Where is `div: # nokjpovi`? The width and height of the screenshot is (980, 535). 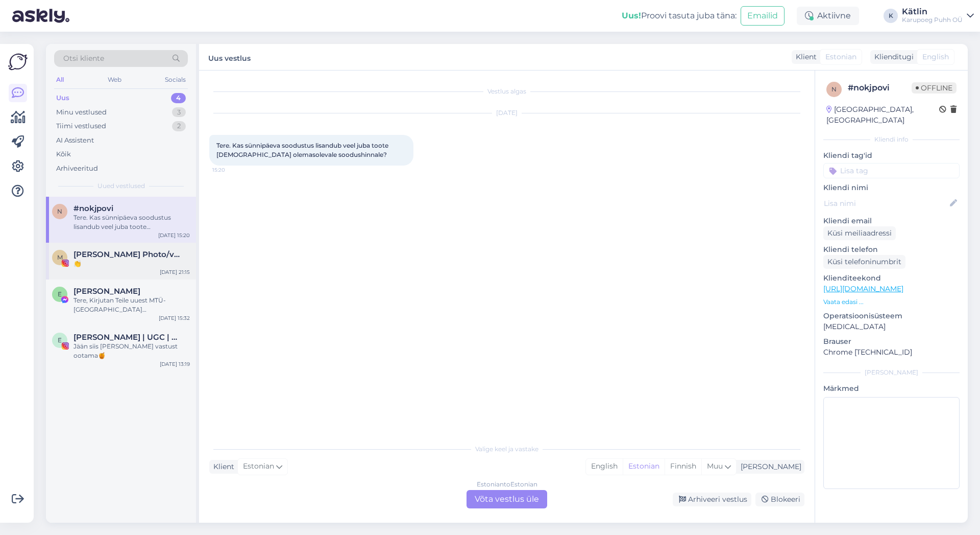
div: # nokjpovi is located at coordinates (880, 88).